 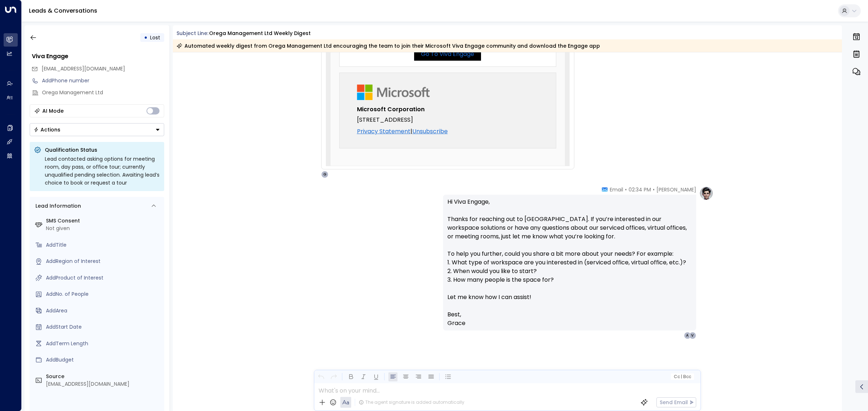 I want to click on div: AI Mode, so click(x=53, y=111).